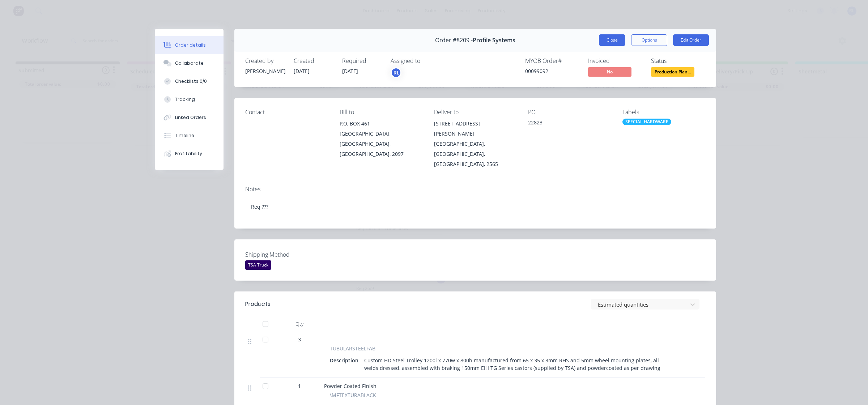 Image resolution: width=868 pixels, height=405 pixels. I want to click on button: Linked Orders, so click(189, 117).